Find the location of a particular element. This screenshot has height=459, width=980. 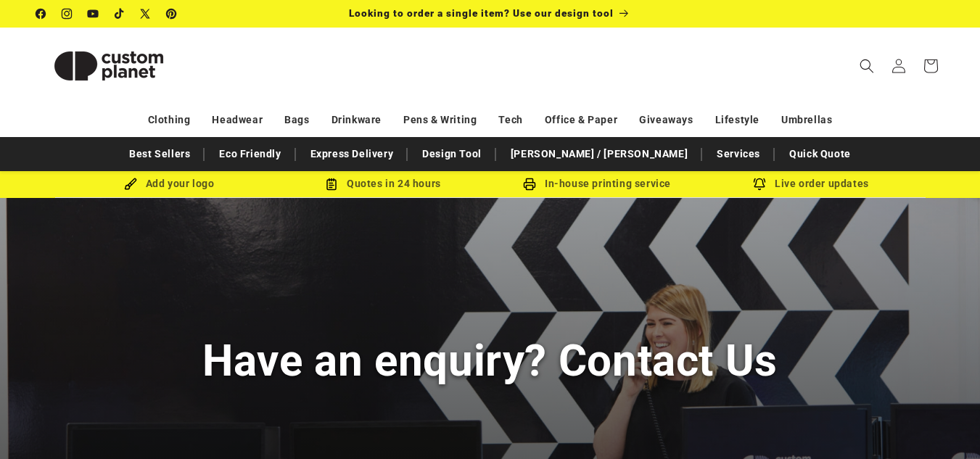

a: Bags is located at coordinates (297, 120).